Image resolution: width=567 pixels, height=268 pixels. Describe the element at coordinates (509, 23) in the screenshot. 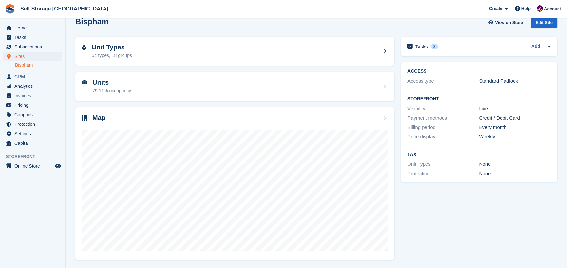

I see `span: View on Store` at that location.